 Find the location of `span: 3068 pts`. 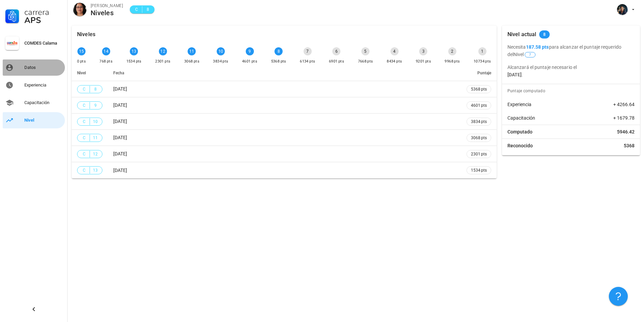

span: 3068 pts is located at coordinates (479, 138).